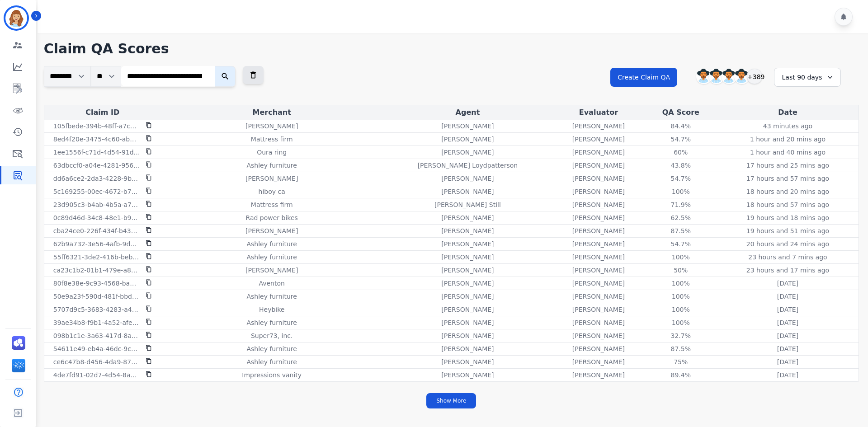 The image size is (868, 427). I want to click on div: 84.4%, so click(681, 126).